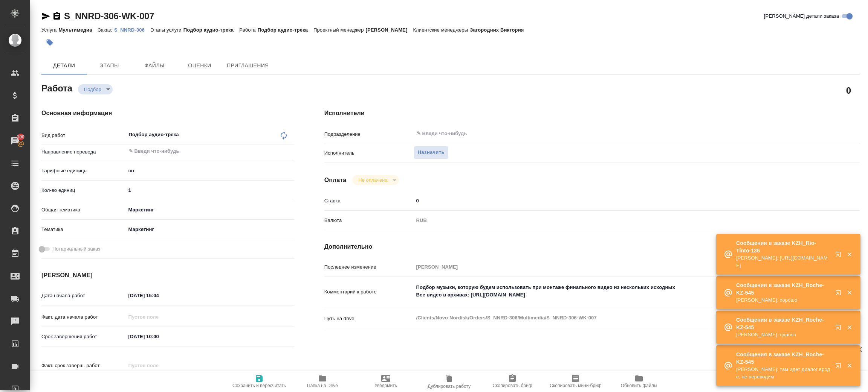  I want to click on p: Дата начала работ, so click(83, 296).